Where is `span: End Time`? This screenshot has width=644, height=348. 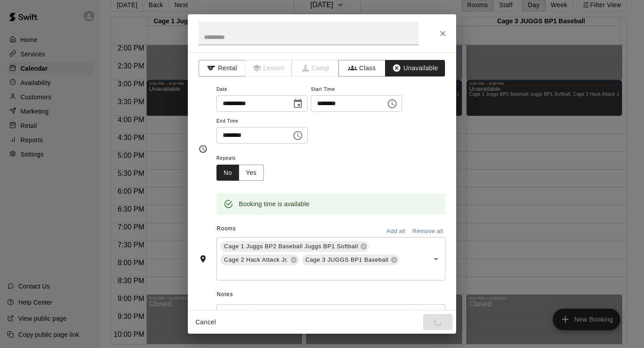 span: End Time is located at coordinates (262, 121).